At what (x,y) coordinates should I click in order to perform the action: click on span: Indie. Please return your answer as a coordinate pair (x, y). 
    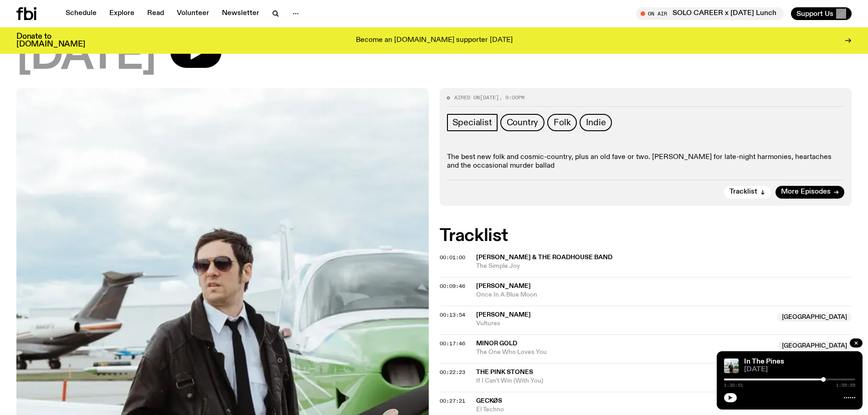
    Looking at the image, I should click on (595, 122).